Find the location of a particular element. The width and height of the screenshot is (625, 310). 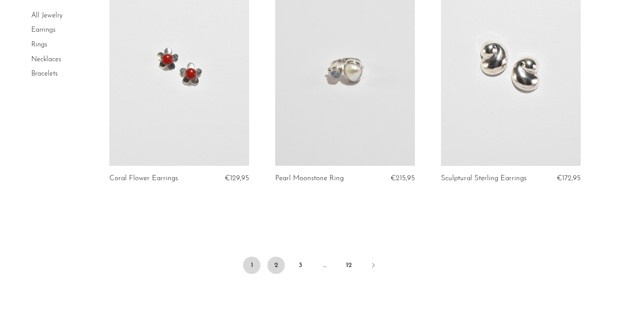

a: Pearl Moonstone Ring is located at coordinates (309, 178).